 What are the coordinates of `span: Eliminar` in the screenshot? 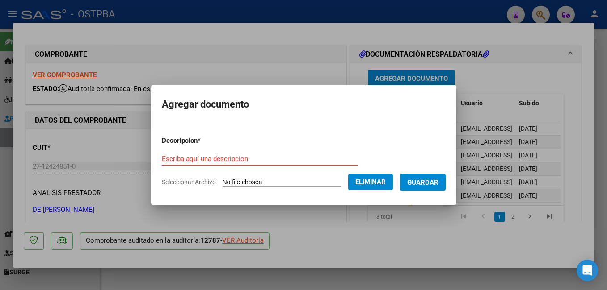 It's located at (370, 182).